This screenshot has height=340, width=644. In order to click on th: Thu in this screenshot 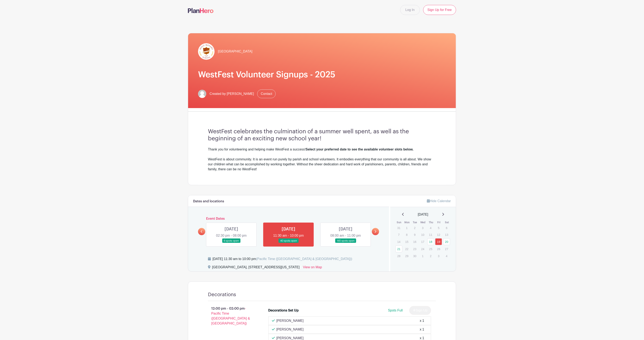, I will do `click(431, 222)`.